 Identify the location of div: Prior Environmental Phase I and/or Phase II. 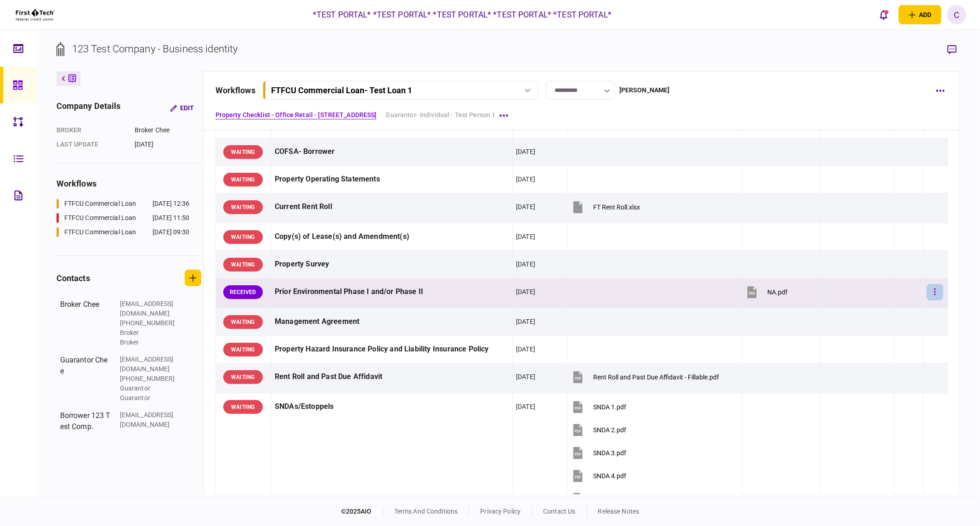
(392, 292).